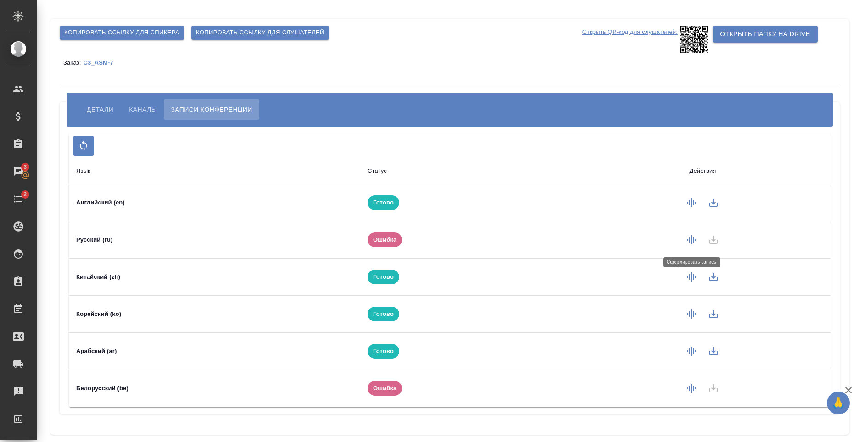  What do you see at coordinates (214, 203) in the screenshot?
I see `td: Английский (en)` at bounding box center [214, 203].